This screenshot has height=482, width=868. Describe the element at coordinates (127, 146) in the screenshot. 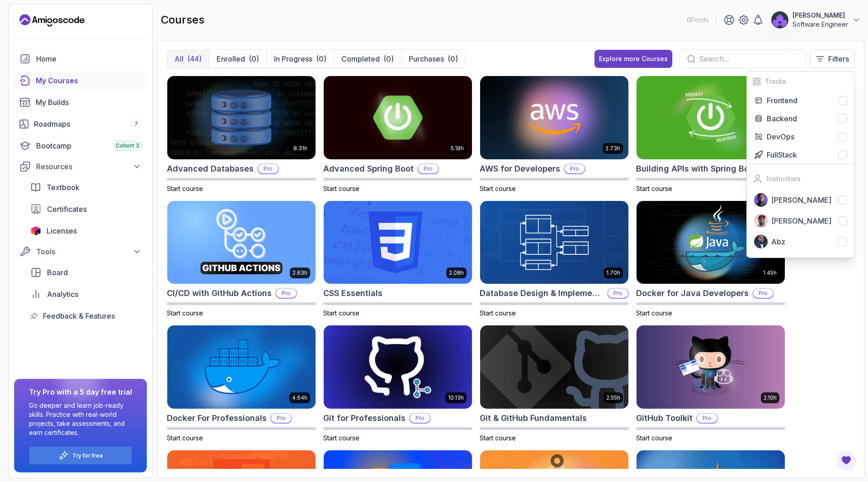

I see `span: Cohort 3` at that location.